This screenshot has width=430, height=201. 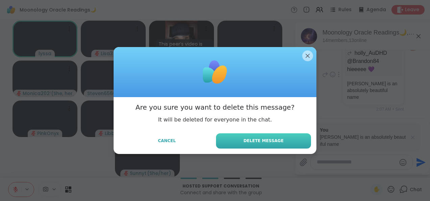 I want to click on p: It will be deleted for everyone in the chat., so click(x=215, y=120).